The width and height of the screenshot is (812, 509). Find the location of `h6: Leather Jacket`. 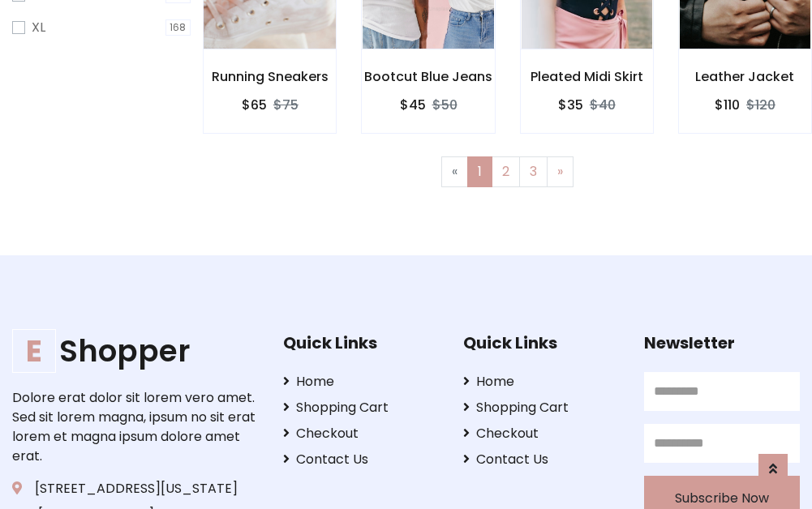

h6: Leather Jacket is located at coordinates (745, 76).